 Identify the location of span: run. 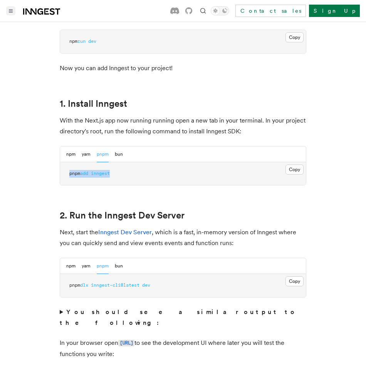
(81, 41).